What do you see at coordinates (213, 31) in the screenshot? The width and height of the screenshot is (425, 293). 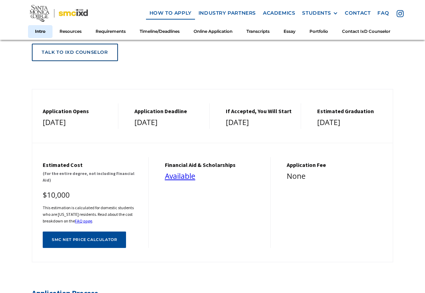 I see `a: Online Application` at bounding box center [213, 31].